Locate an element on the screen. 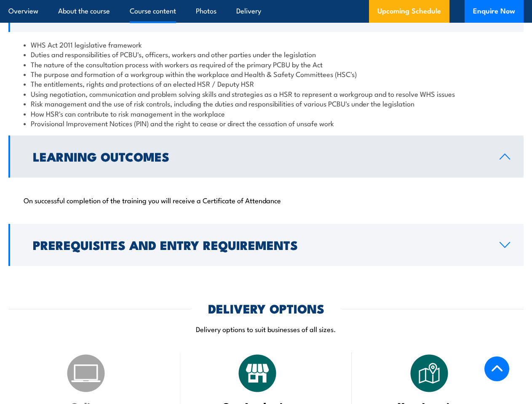 Image resolution: width=532 pixels, height=404 pixels. h2: DELIVERY OPTIONS is located at coordinates (266, 308).